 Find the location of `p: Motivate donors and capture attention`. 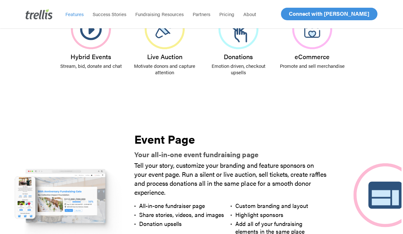

p: Motivate donors and capture attention is located at coordinates (165, 69).